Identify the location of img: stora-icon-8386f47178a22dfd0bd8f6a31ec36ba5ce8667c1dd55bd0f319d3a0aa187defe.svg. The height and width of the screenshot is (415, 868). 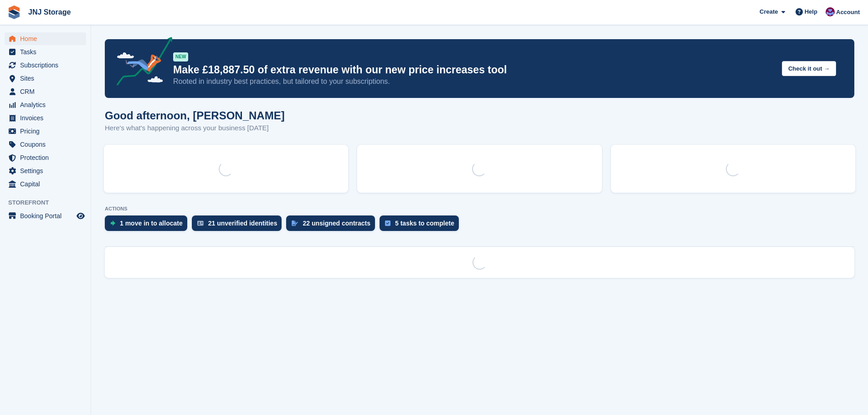
(14, 12).